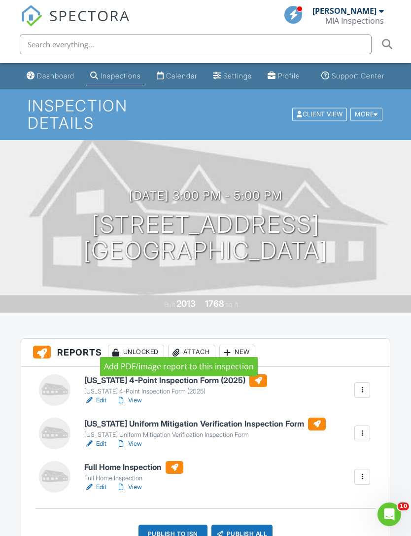 The image size is (411, 536). I want to click on a: Dashboard, so click(50, 76).